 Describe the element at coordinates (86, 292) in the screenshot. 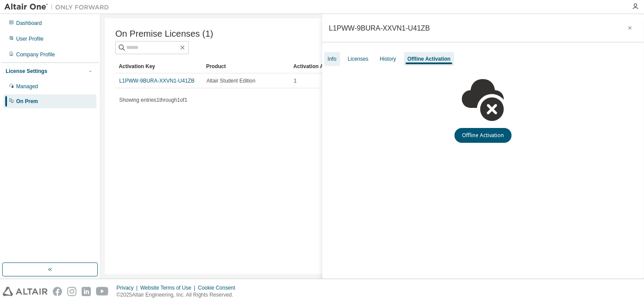

I see `img: linkedin.svg` at that location.